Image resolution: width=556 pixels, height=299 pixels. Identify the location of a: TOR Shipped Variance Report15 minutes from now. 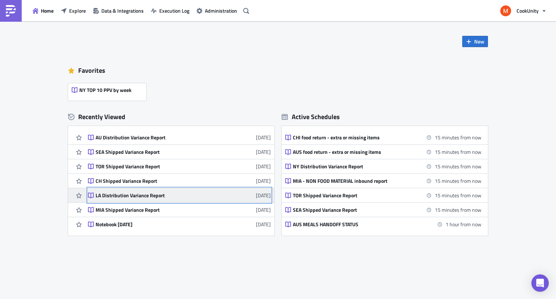
(383, 195).